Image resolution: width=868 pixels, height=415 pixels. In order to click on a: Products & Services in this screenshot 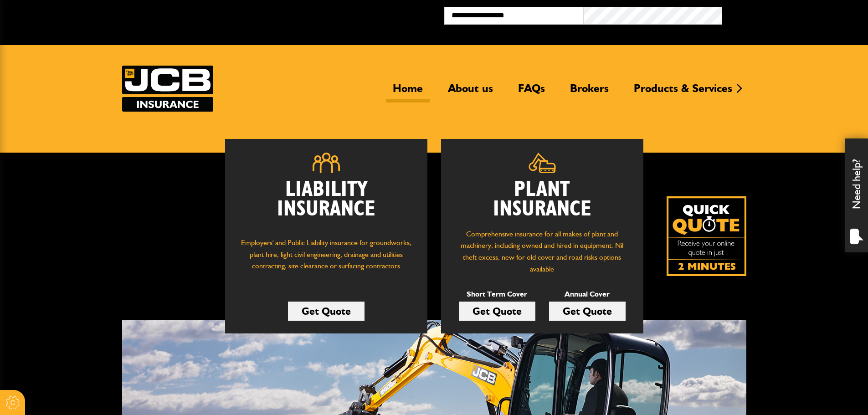, I will do `click(683, 92)`.